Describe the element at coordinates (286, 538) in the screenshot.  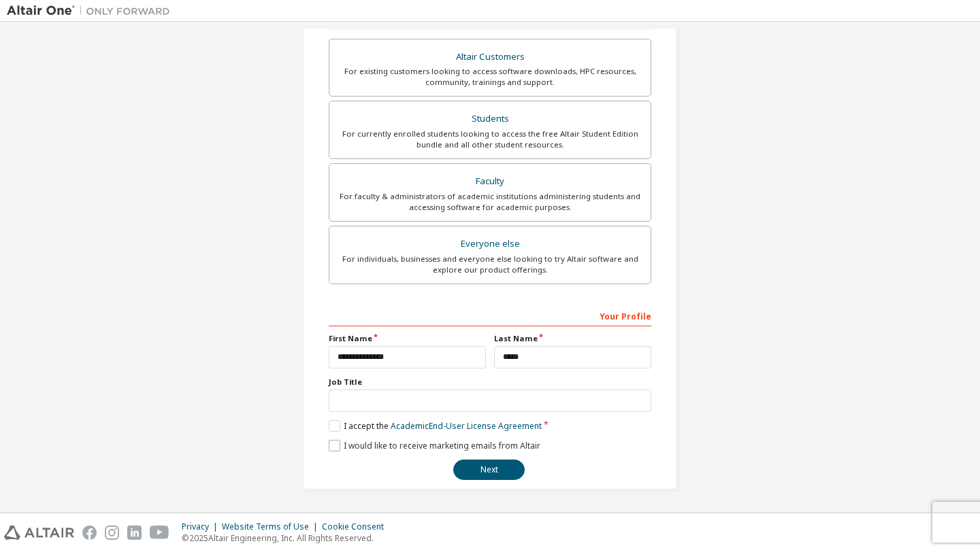
I see `p: © 2025 Altair Engineering, Inc. All Rights Reserved.` at that location.